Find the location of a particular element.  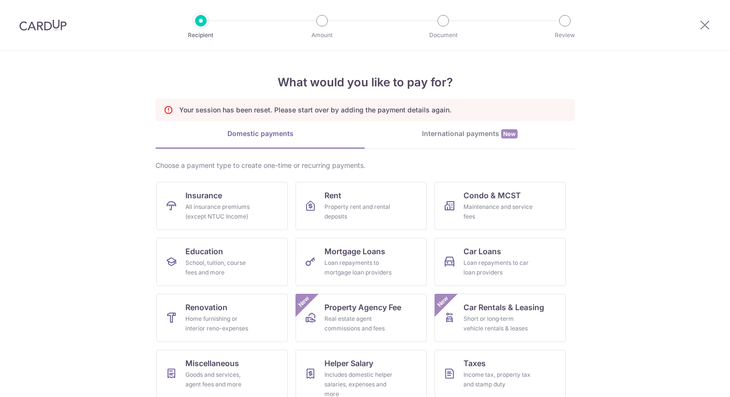

div: Domestic payments is located at coordinates (260, 134).